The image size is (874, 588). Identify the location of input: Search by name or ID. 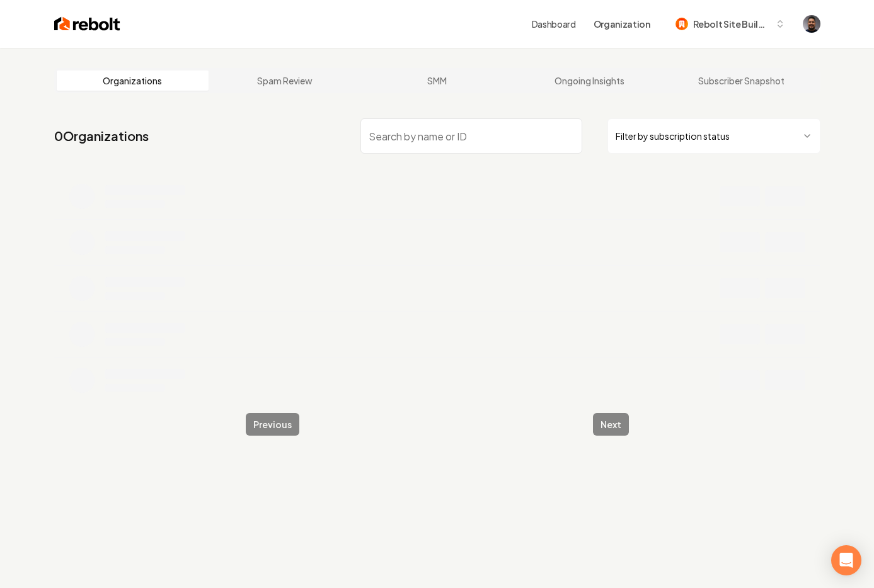
(471, 136).